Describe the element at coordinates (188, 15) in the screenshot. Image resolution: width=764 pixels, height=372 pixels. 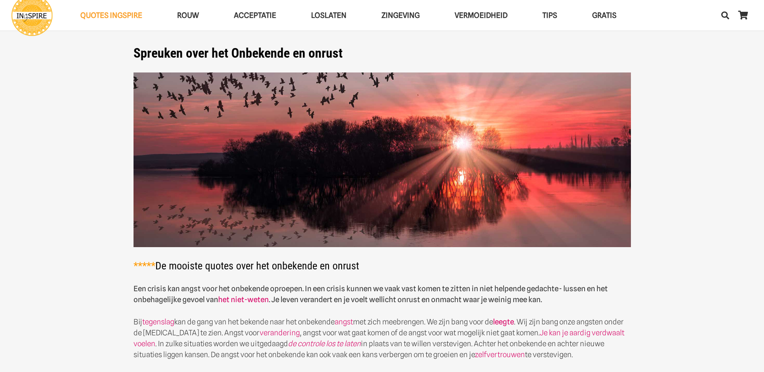
I see `a: ROUWROUW Menu` at that location.